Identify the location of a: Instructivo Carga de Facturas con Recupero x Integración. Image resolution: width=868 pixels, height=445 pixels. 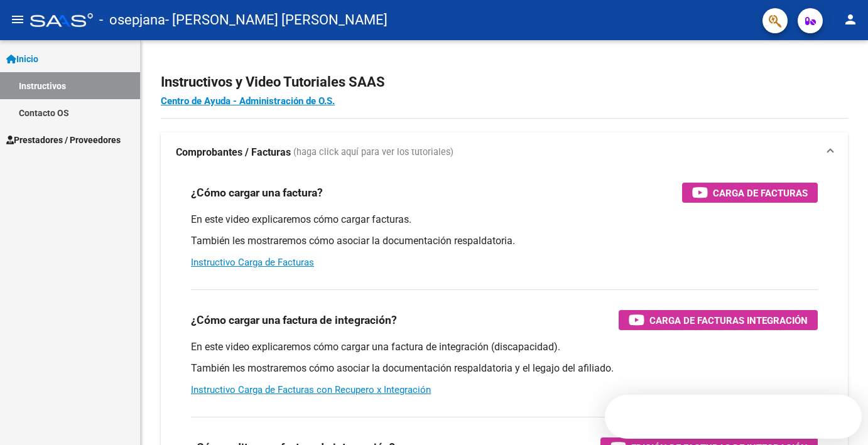
(311, 390).